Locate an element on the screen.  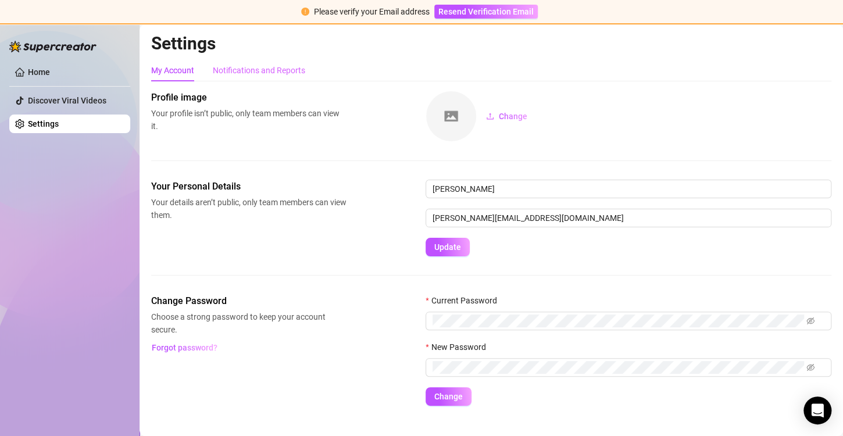
input: New Password is located at coordinates (618, 368).